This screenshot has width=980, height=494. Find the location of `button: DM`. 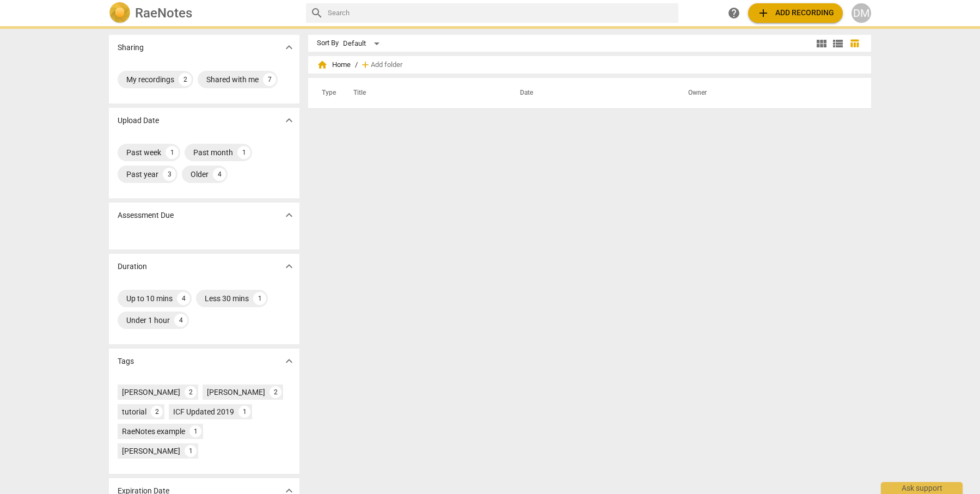

button: DM is located at coordinates (861, 13).